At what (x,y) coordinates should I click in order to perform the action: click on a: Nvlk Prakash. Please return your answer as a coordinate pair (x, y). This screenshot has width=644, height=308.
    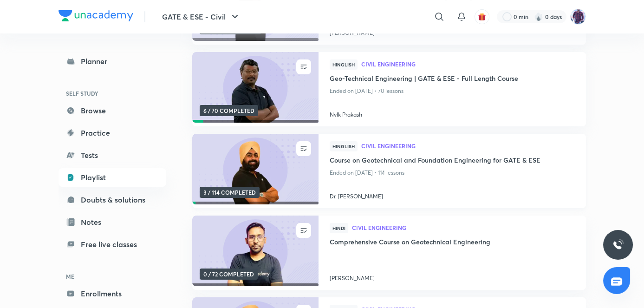
    Looking at the image, I should click on (452, 113).